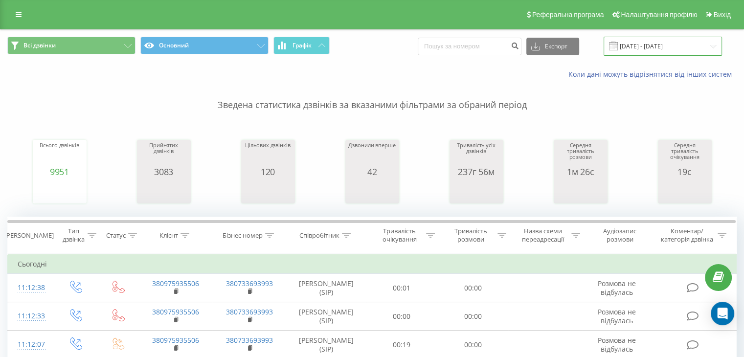  I want to click on div: Тривалість усіх дзвінків, so click(476, 155).